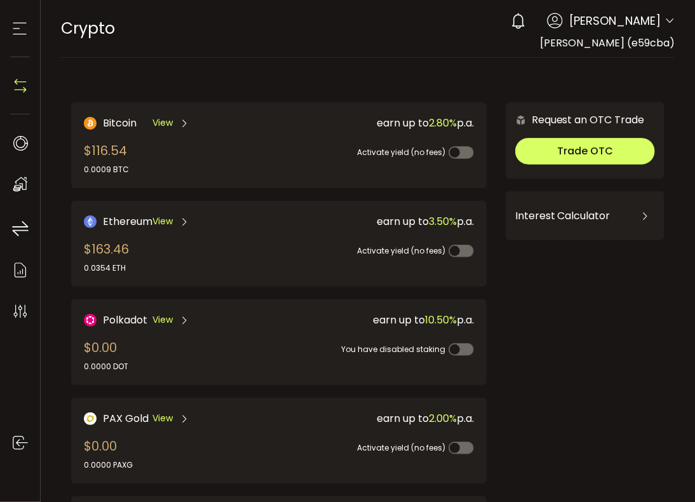 The image size is (695, 502). What do you see at coordinates (443, 123) in the screenshot?
I see `span: 2.80%` at bounding box center [443, 123].